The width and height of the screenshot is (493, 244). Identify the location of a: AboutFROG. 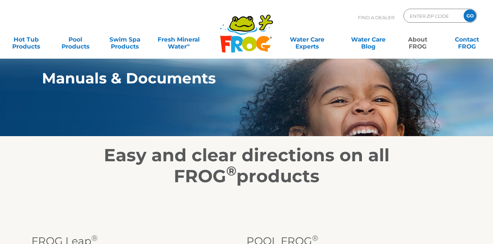
(417, 39).